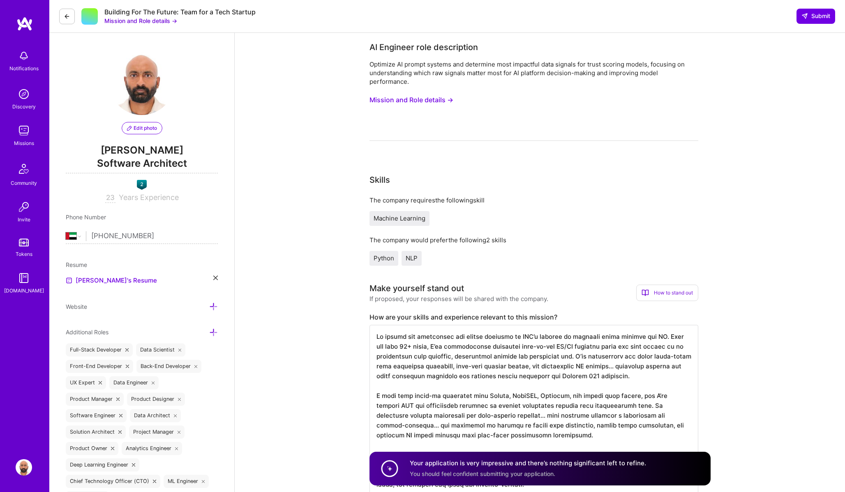 The image size is (845, 492). Describe the element at coordinates (24, 94) in the screenshot. I see `img: discovery` at that location.